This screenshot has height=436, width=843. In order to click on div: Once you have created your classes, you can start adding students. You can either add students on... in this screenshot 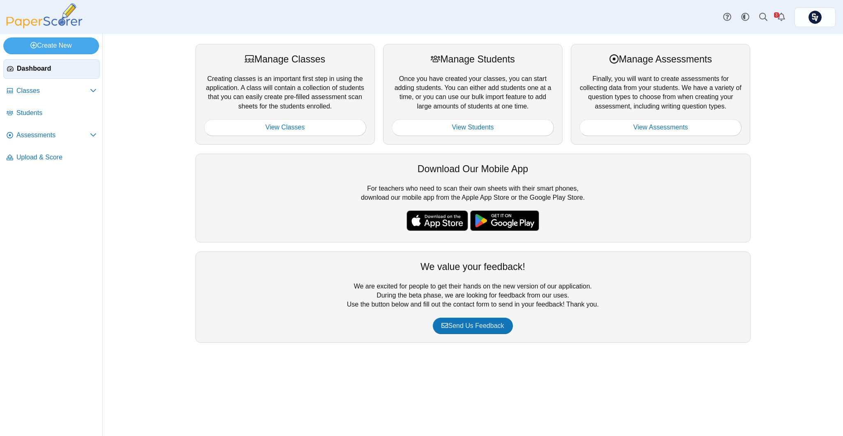, I will do `click(473, 94)`.